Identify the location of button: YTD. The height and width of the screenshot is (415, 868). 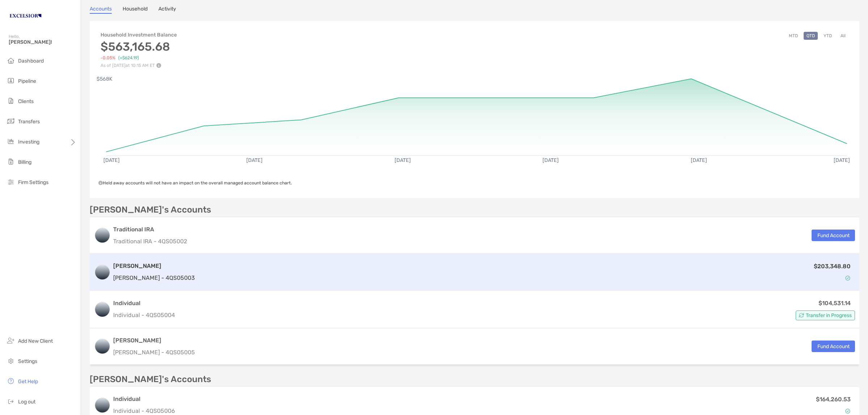
(827, 36).